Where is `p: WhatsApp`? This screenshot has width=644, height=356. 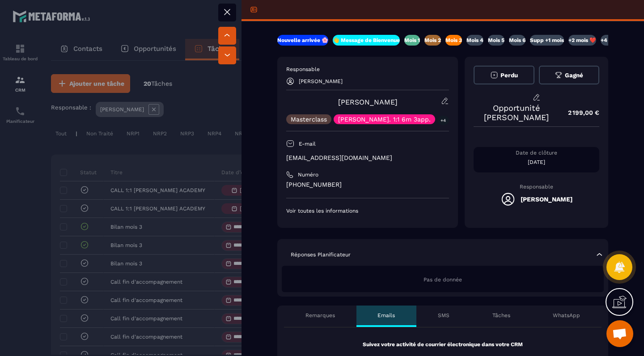 p: WhatsApp is located at coordinates (566, 315).